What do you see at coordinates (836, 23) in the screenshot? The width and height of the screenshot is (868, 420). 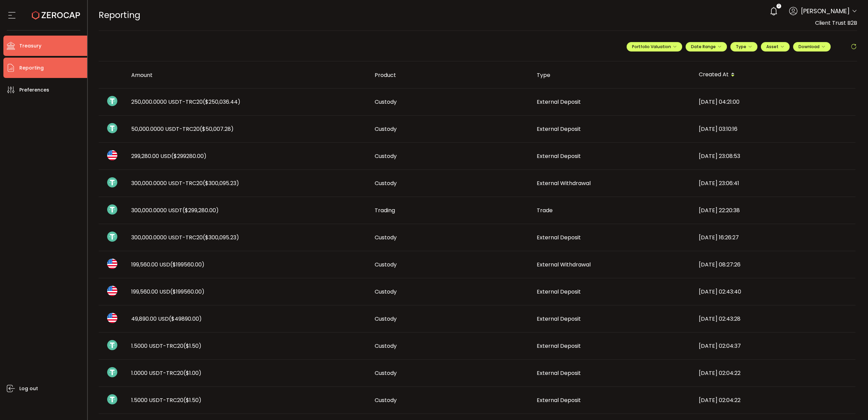 I see `span: Client Trust B2B` at bounding box center [836, 23].